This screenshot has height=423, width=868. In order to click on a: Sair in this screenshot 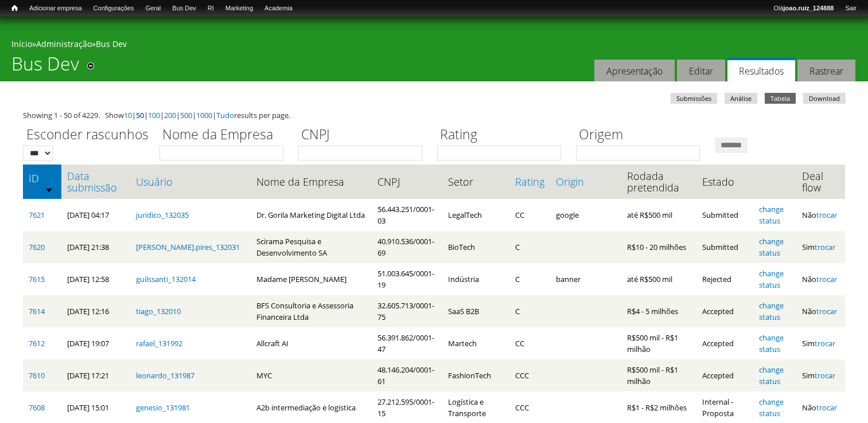, I will do `click(851, 9)`.